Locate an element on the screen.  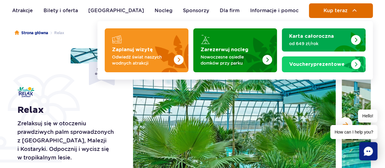
span: Vouchery is located at coordinates (301, 64).